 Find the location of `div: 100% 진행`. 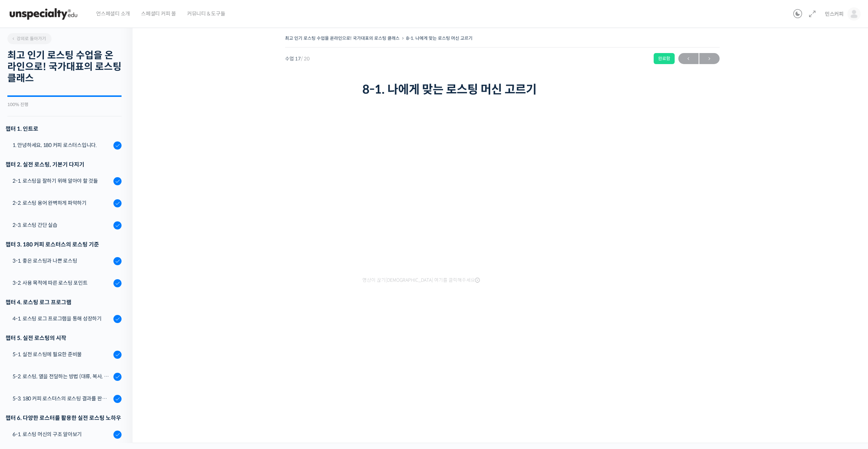

div: 100% 진행 is located at coordinates (64, 105).